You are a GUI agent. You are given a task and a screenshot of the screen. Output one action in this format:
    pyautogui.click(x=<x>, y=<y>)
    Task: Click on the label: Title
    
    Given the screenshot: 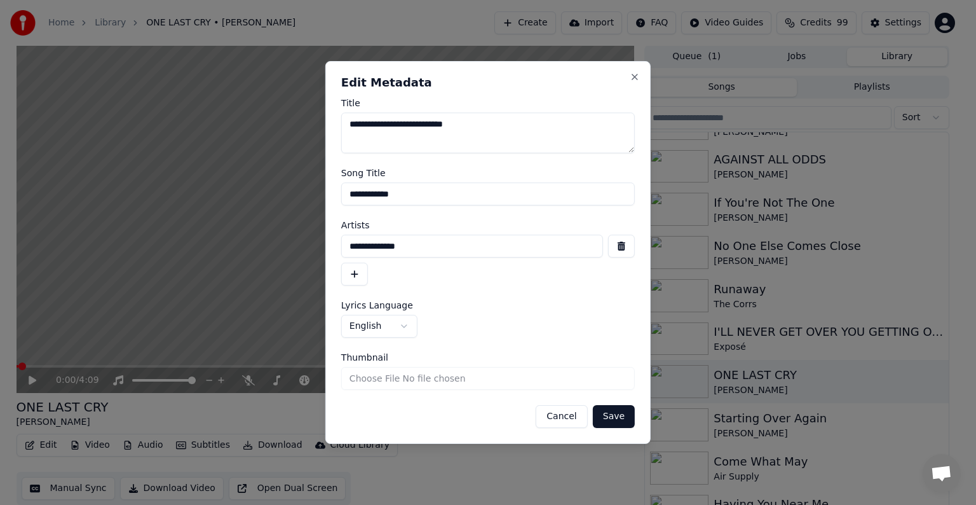 What is the action you would take?
    pyautogui.click(x=488, y=103)
    